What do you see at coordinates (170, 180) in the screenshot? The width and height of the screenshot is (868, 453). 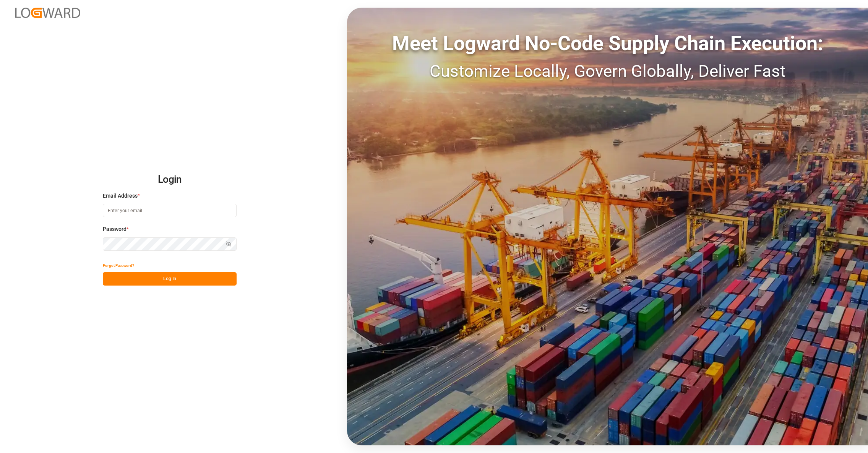 I see `h2: Login` at bounding box center [170, 180].